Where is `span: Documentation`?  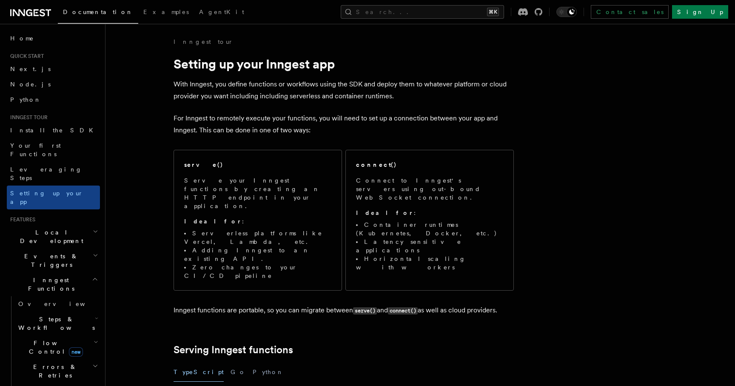 span: Documentation is located at coordinates (98, 12).